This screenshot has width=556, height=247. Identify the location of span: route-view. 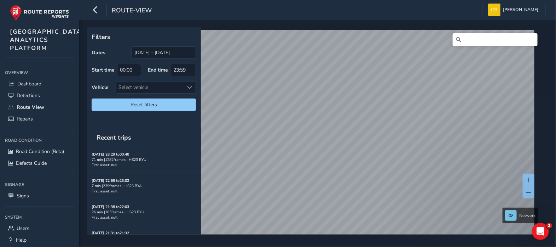
(132, 11).